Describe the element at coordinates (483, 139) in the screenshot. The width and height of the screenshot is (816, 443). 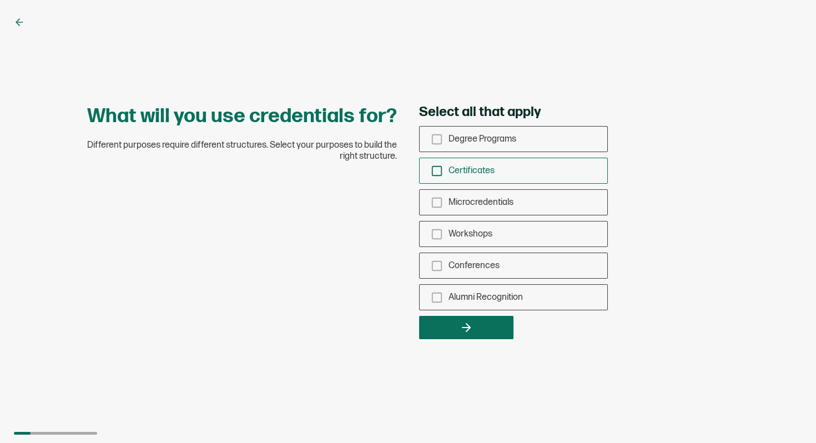
I see `span: Degree Programs` at that location.